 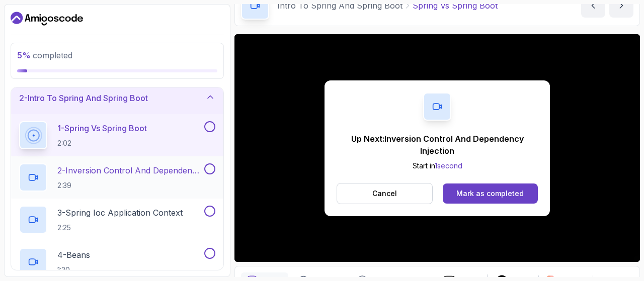 I want to click on a: Dashboard, so click(x=47, y=19).